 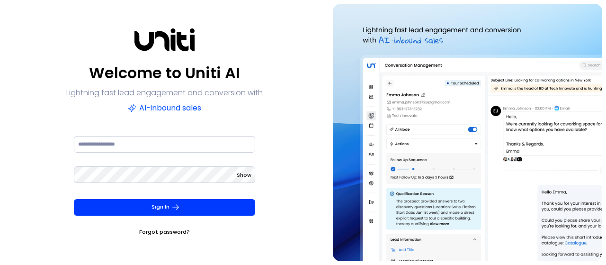 What do you see at coordinates (244, 175) in the screenshot?
I see `span: Show` at bounding box center [244, 175].